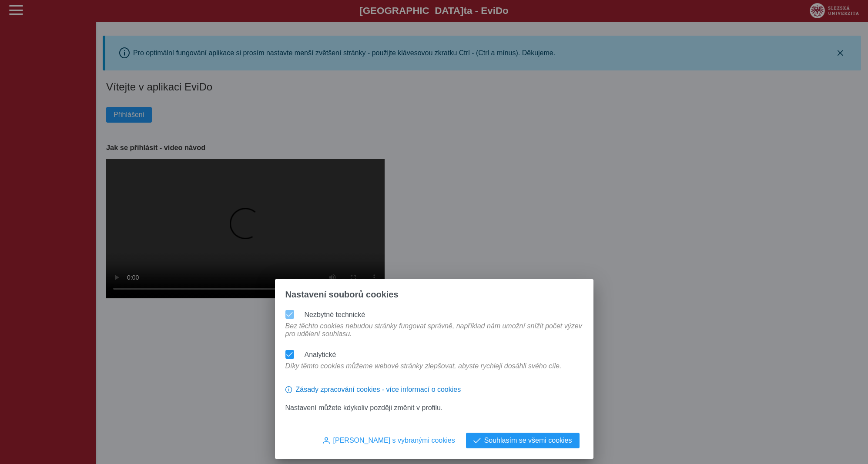  What do you see at coordinates (373, 389) in the screenshot?
I see `button: Zásady zpracování cookies - více informací o cookies` at bounding box center [373, 389].